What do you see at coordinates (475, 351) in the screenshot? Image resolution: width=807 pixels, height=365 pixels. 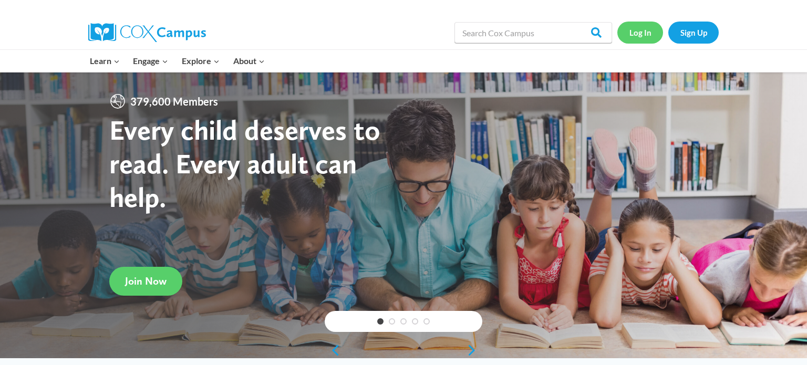 I see `a: next` at bounding box center [475, 351].